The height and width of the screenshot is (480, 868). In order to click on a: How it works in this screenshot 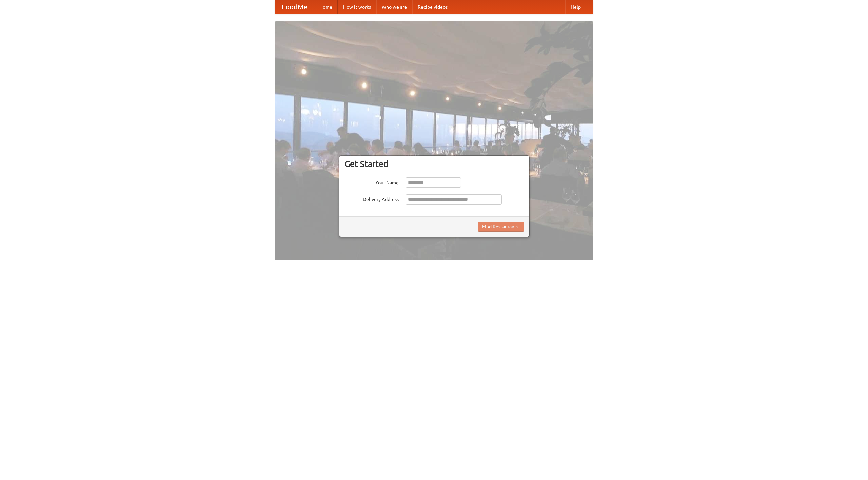, I will do `click(357, 7)`.